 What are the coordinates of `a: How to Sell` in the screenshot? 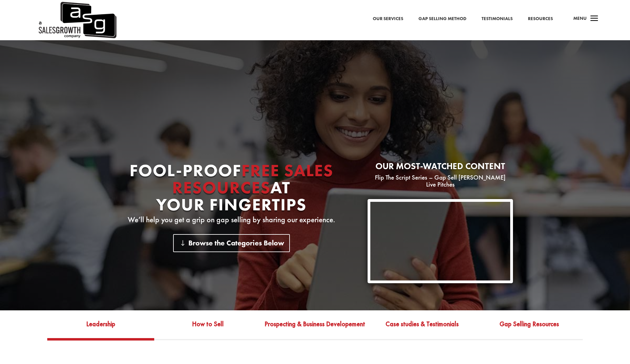 It's located at (208, 328).